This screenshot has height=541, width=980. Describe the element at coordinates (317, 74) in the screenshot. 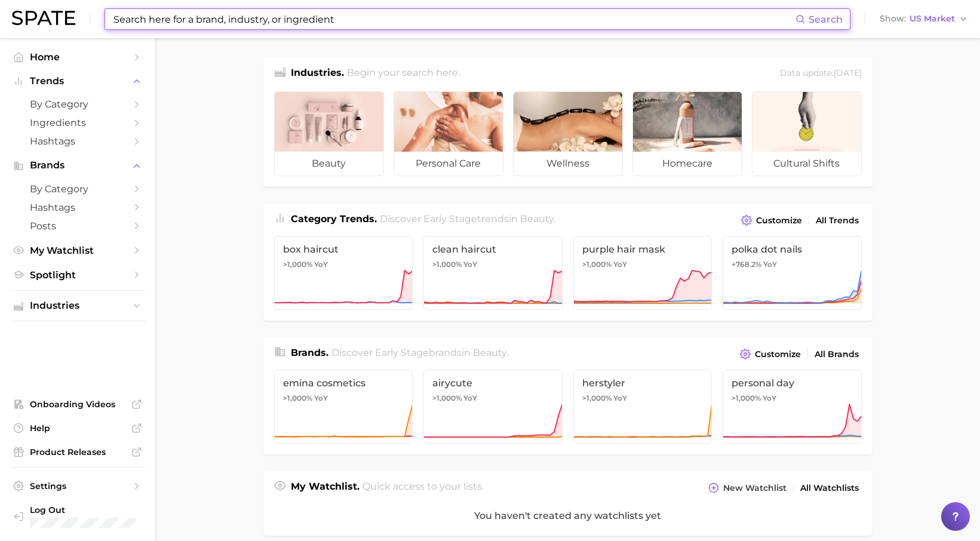

I see `h1: Industries.` at that location.